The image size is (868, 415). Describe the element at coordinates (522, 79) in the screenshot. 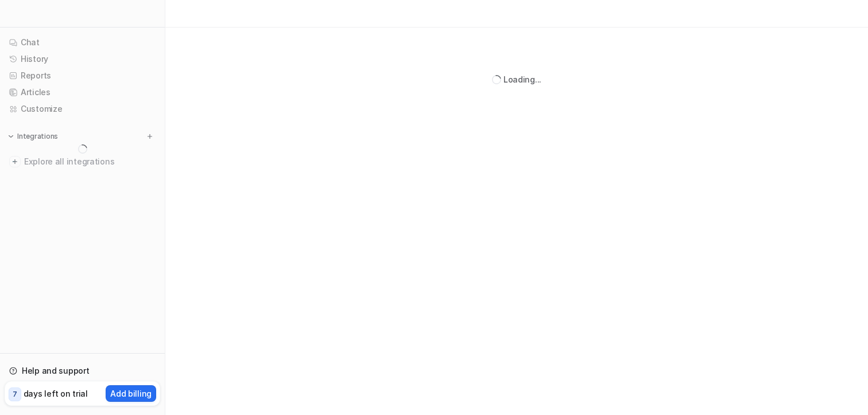

I see `div: Loading...` at that location.